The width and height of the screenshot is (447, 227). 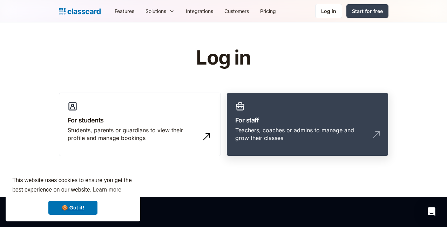 I want to click on div: Teachers, coaches or admins to manage and grow their classes, so click(x=301, y=134).